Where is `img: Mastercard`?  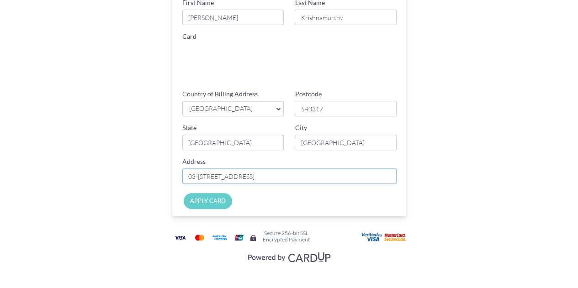
img: Mastercard is located at coordinates (200, 237).